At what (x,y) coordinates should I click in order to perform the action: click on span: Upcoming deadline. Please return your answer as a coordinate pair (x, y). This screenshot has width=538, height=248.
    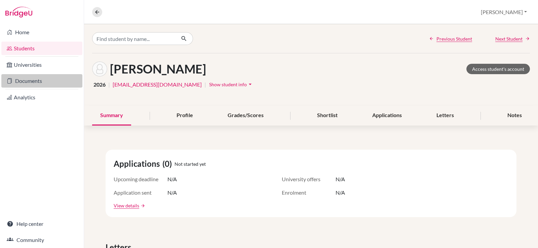
    Looking at the image, I should click on (141, 180).